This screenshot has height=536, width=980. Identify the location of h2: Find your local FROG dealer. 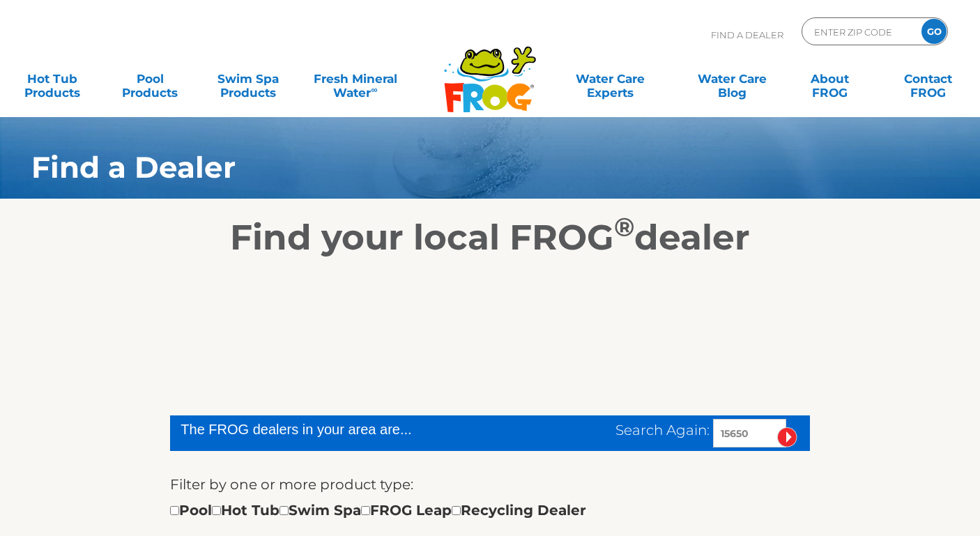
(490, 238).